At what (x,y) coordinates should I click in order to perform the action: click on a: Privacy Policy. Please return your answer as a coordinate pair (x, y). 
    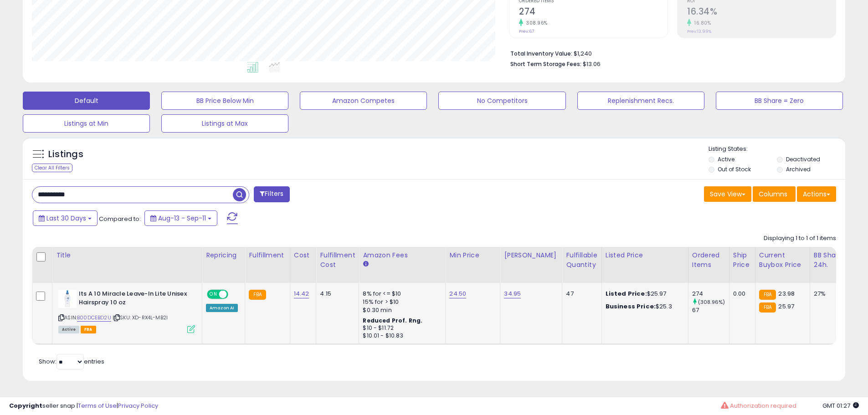
    Looking at the image, I should click on (138, 405).